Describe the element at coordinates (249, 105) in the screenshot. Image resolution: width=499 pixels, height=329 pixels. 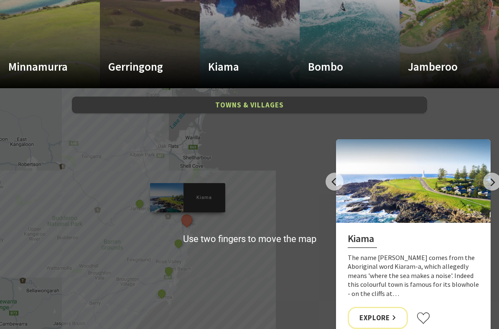
I see `button: Towns & Villages` at that location.